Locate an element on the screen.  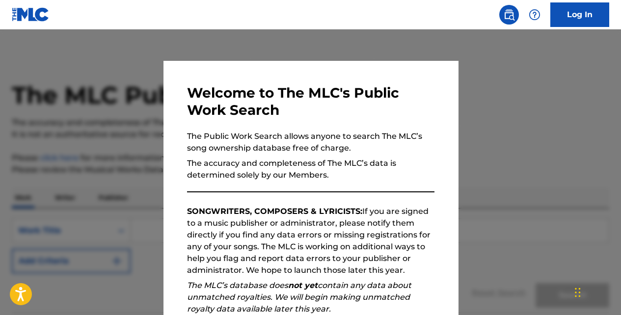
img: search is located at coordinates (509, 15).